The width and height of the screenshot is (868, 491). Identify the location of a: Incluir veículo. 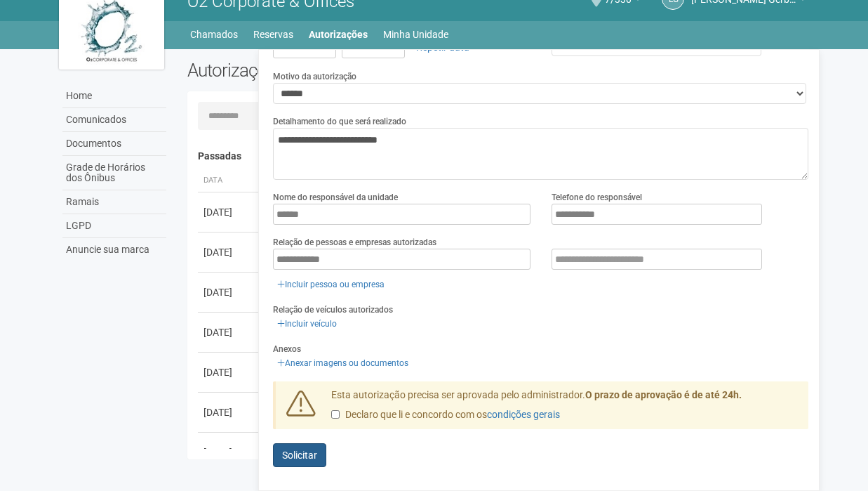
(306, 324).